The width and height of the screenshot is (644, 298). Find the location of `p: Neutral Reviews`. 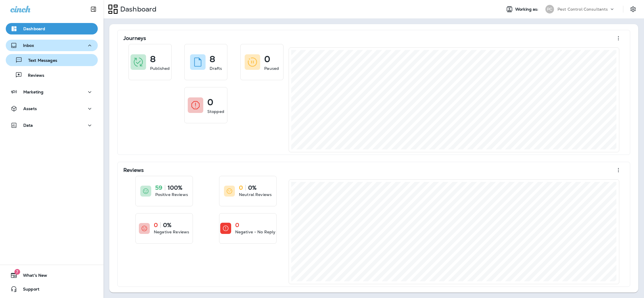

p: Neutral Reviews is located at coordinates (255, 195).